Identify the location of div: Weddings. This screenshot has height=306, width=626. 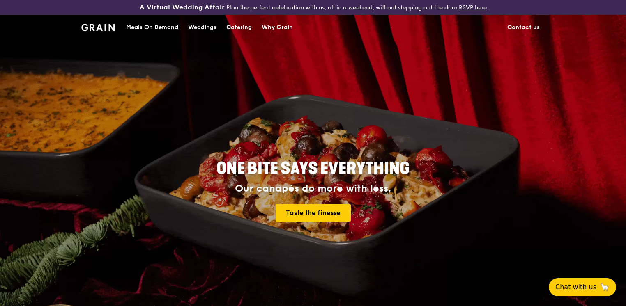
(202, 28).